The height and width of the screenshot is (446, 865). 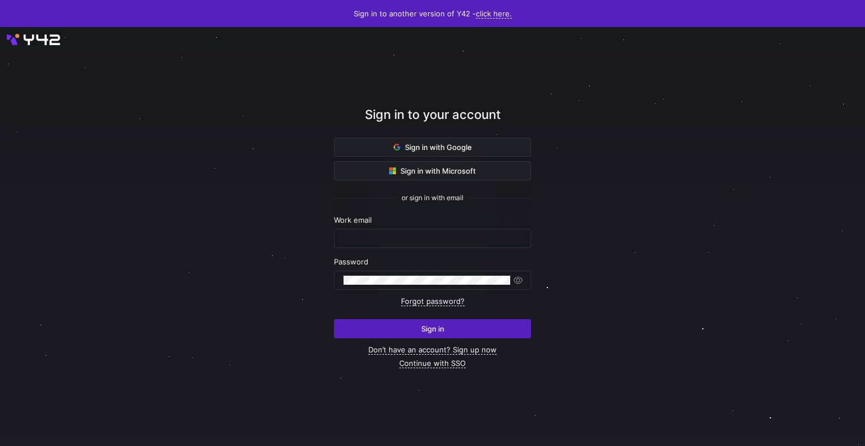 What do you see at coordinates (433, 328) in the screenshot?
I see `span: Sign in` at bounding box center [433, 328].